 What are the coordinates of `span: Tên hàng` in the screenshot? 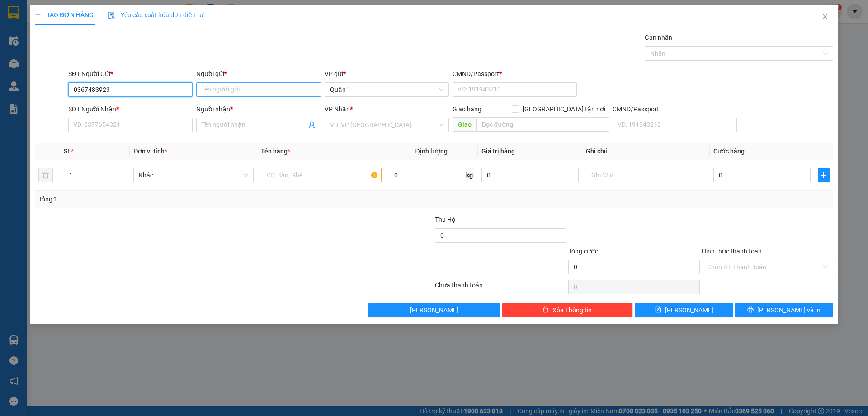 It's located at (276, 151).